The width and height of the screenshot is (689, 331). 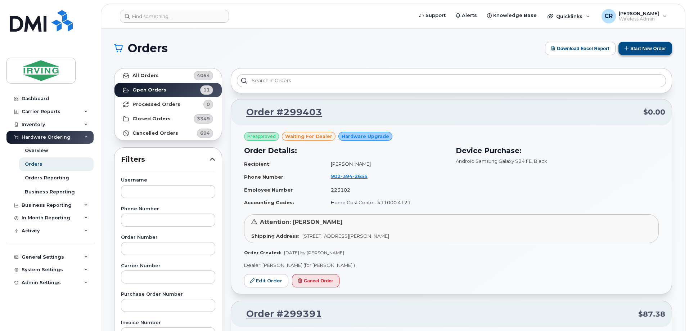 What do you see at coordinates (168, 76) in the screenshot?
I see `a: All Orders4054` at bounding box center [168, 76].